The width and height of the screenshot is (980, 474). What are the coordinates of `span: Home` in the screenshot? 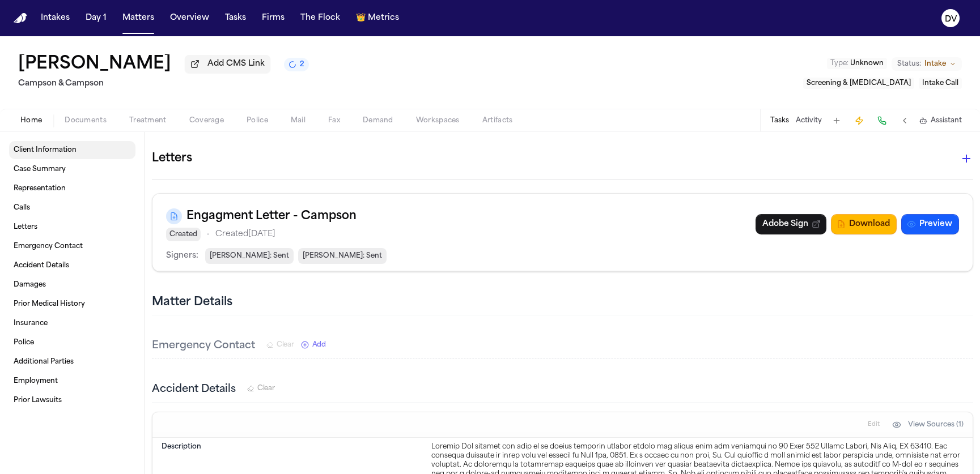 It's located at (32, 121).